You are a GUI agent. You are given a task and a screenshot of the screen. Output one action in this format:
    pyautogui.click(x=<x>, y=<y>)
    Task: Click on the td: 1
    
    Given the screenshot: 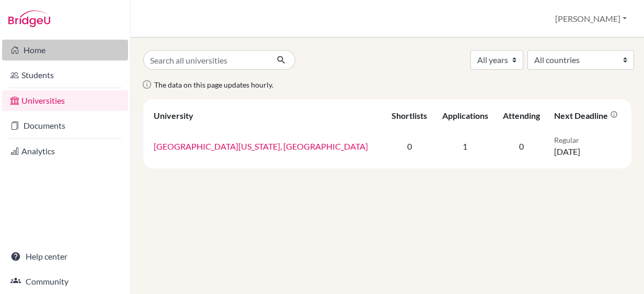 What is the action you would take?
    pyautogui.click(x=465, y=146)
    